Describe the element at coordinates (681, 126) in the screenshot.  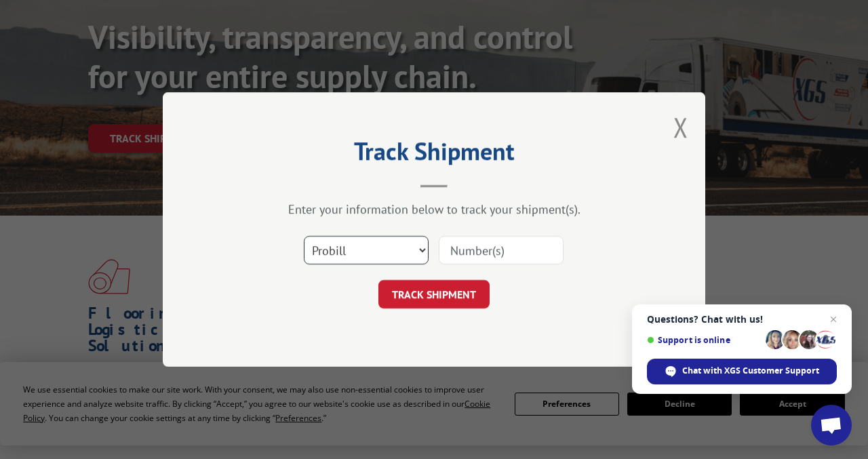
I see `button: Close modal` at that location.